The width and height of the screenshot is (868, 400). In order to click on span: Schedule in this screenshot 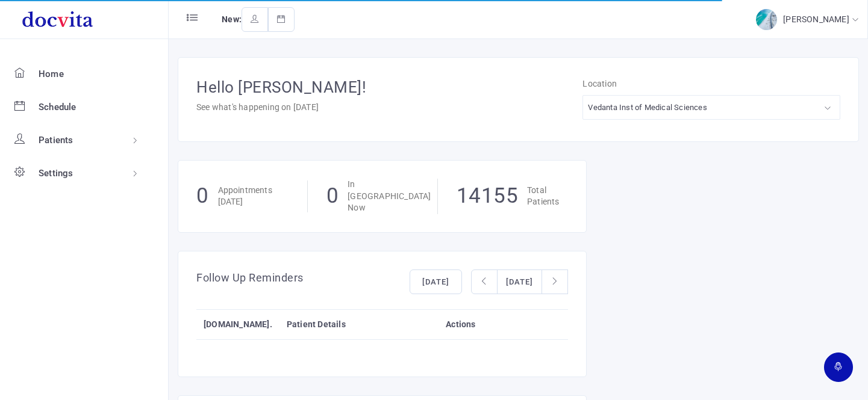, I will do `click(57, 107)`.